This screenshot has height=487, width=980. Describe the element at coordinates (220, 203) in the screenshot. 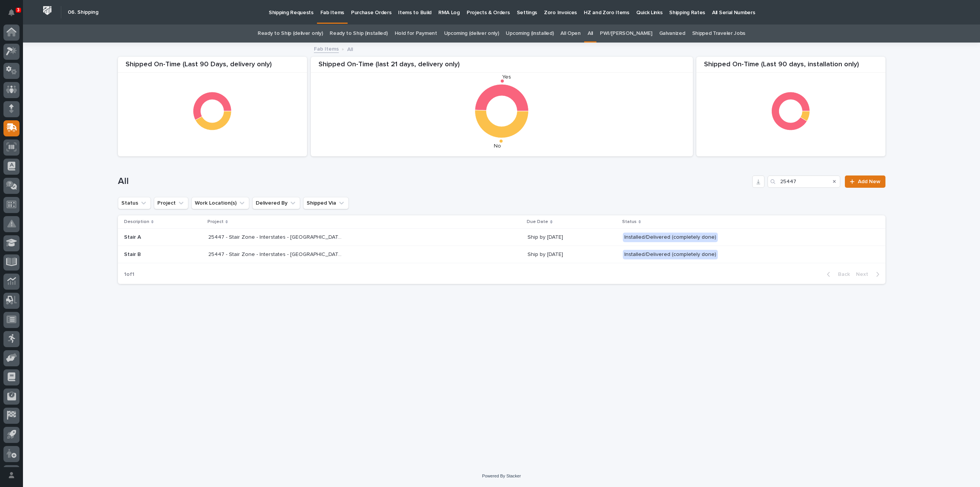

I see `button: Work Location(s)` at that location.